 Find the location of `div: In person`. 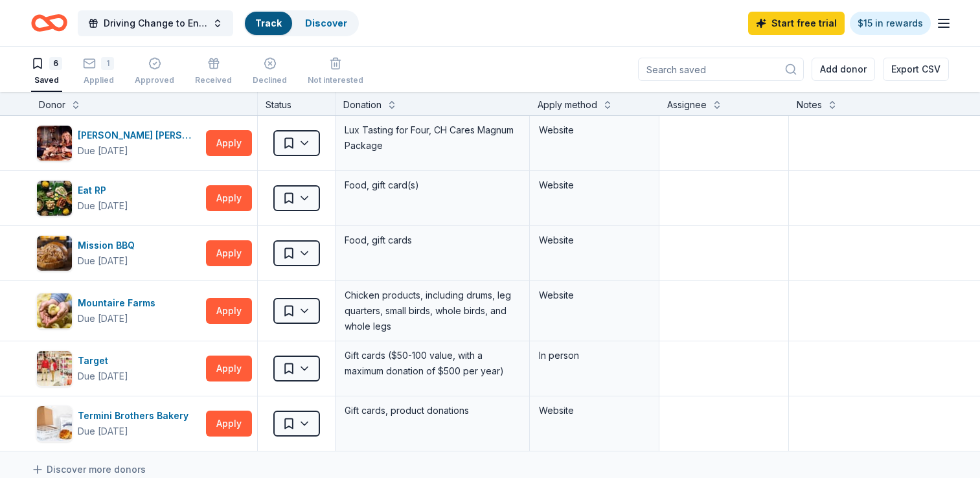

div: In person is located at coordinates (594, 356).